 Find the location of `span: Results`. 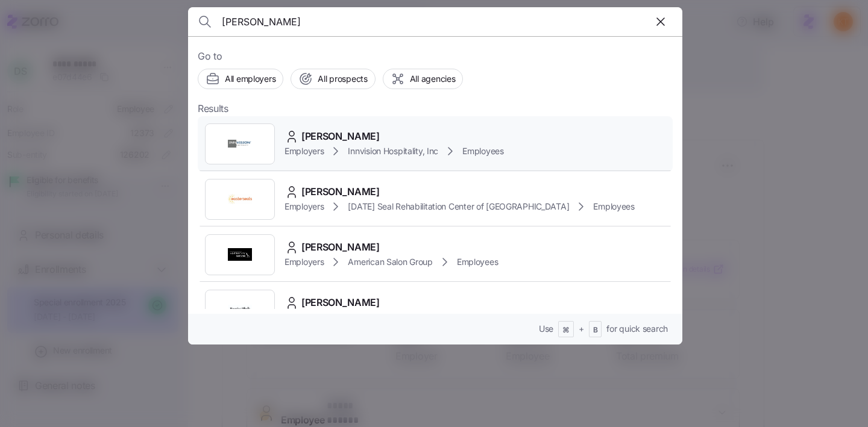

span: Results is located at coordinates (212, 108).